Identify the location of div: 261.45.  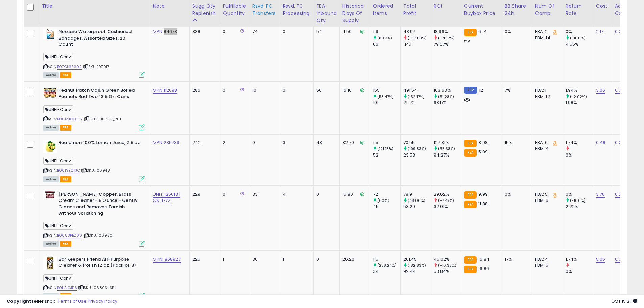
(417, 259).